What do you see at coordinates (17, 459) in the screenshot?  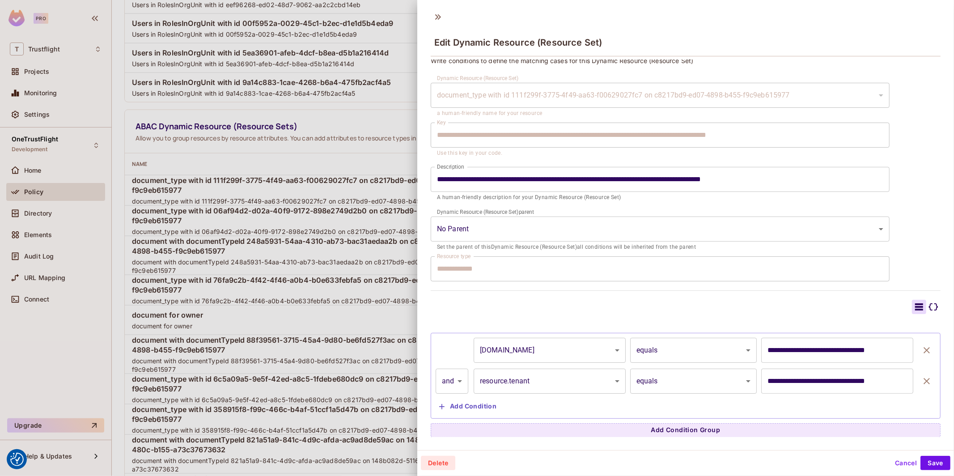 I see `button: Consent Preferences` at bounding box center [17, 459].